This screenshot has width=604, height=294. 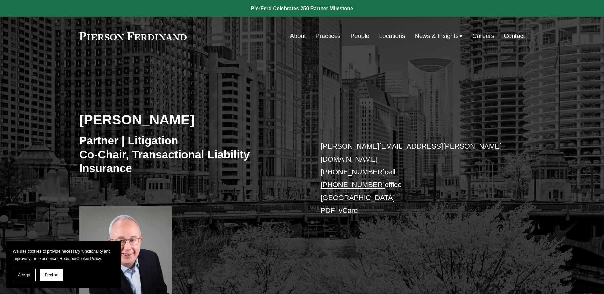 What do you see at coordinates (64, 255) in the screenshot?
I see `p: We use cookies to provide necessary functionality and improve your experience. Read our .` at bounding box center [64, 255].